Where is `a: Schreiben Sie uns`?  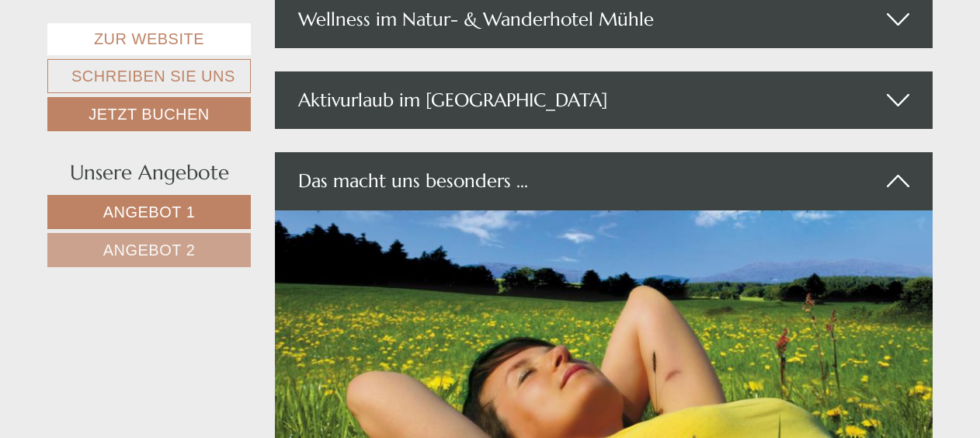 a: Schreiben Sie uns is located at coordinates (149, 76).